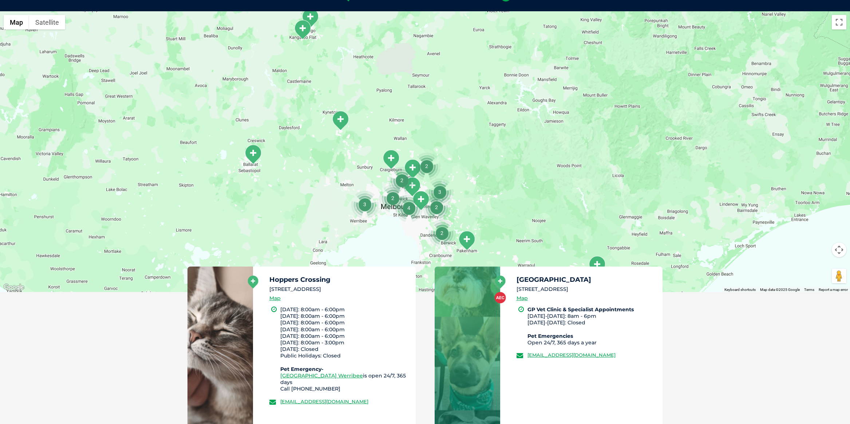 The width and height of the screenshot is (850, 424). What do you see at coordinates (253, 154) in the screenshot?
I see `div: Ballarat` at bounding box center [253, 154].